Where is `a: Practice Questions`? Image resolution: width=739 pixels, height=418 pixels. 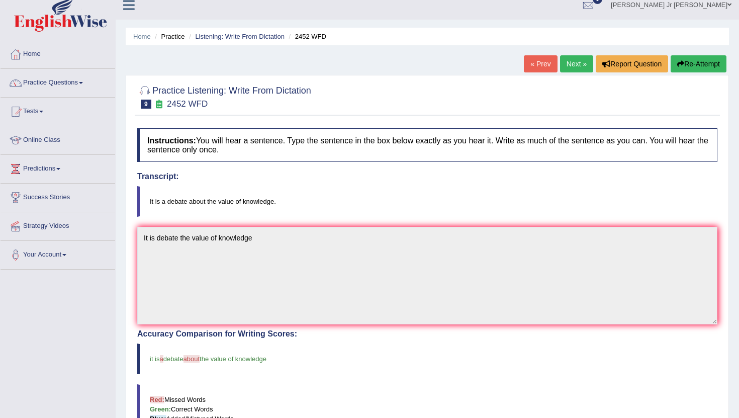 a: Practice Questions is located at coordinates (58, 81).